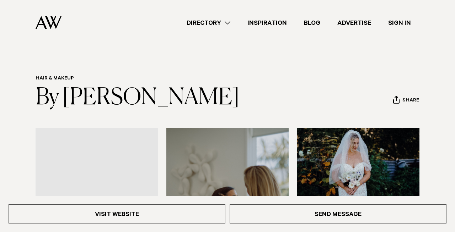  Describe the element at coordinates (406, 101) in the screenshot. I see `button: Share` at that location.